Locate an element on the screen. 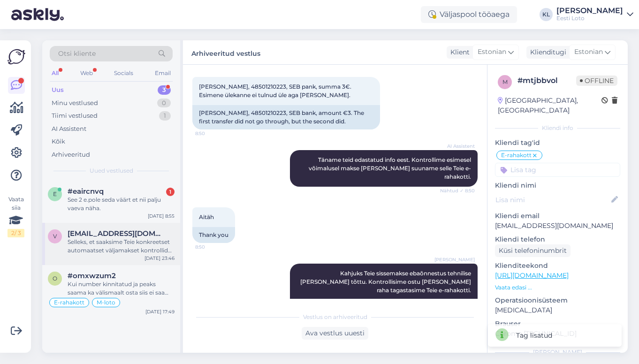 The image size is (639, 364). div: 3 is located at coordinates (164, 90).